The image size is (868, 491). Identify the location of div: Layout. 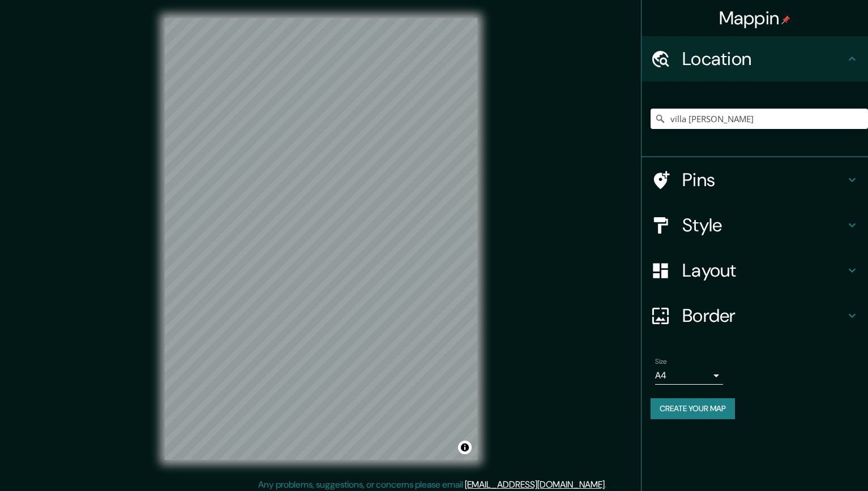
(754, 270).